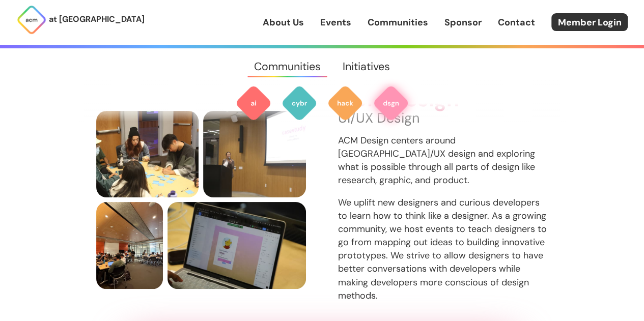 The height and width of the screenshot is (321, 644). What do you see at coordinates (130, 245) in the screenshot?
I see `img: Design event wide shot` at bounding box center [130, 245].